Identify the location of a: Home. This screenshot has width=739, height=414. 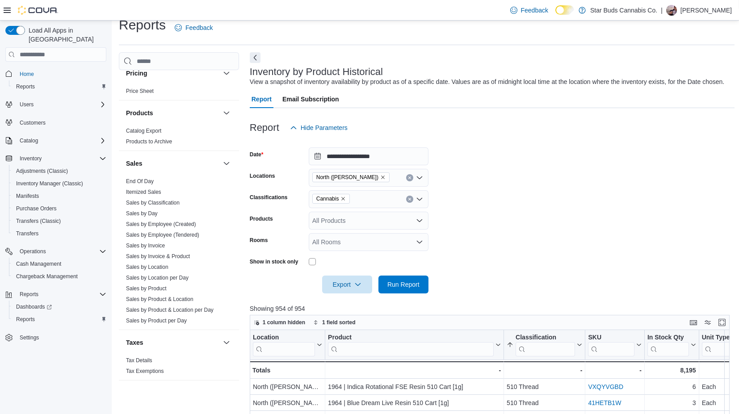
(27, 74).